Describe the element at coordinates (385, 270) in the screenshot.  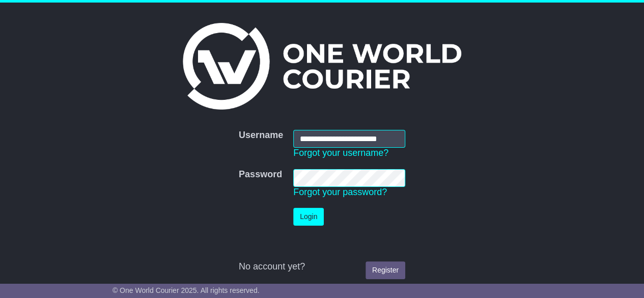
I see `a: Register` at that location.